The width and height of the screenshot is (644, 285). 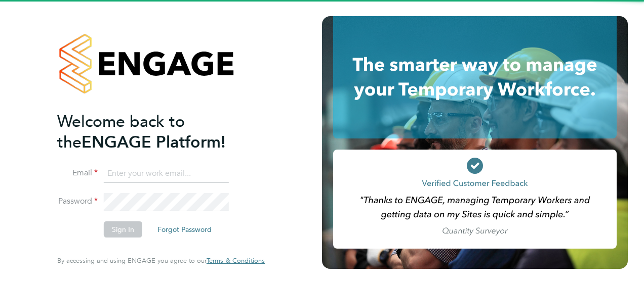 What do you see at coordinates (123, 230) in the screenshot?
I see `button: Sign In` at bounding box center [123, 230].